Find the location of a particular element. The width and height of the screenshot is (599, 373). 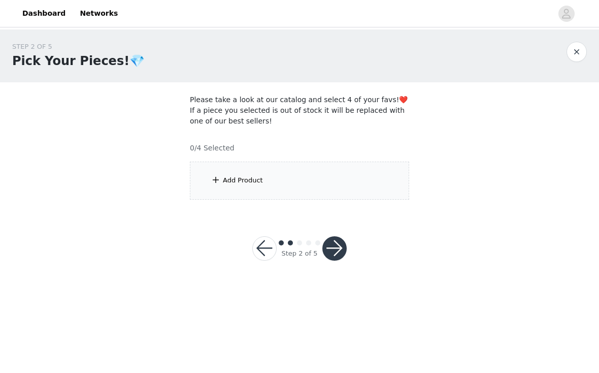

a: Networks is located at coordinates (98, 13).